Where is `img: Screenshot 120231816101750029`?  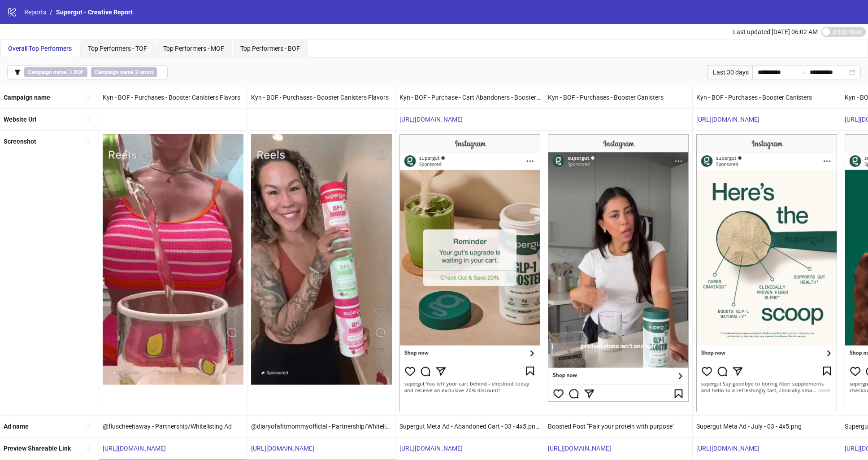 img: Screenshot 120231816101750029 is located at coordinates (173, 260).